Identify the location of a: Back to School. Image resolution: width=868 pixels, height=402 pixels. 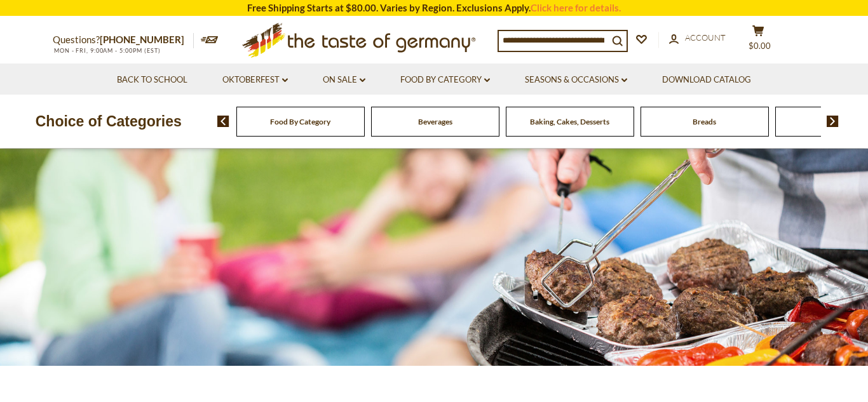
(152, 80).